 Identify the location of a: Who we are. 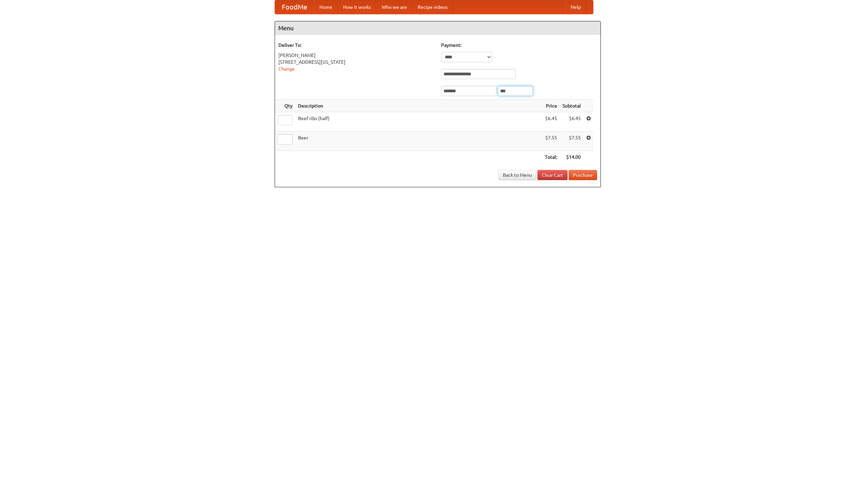
(394, 7).